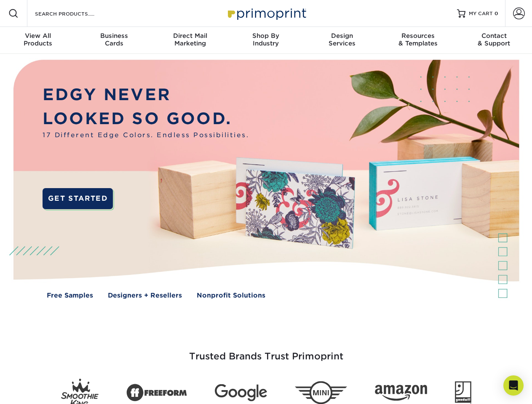  Describe the element at coordinates (77, 199) in the screenshot. I see `a: GET STARTED` at that location.